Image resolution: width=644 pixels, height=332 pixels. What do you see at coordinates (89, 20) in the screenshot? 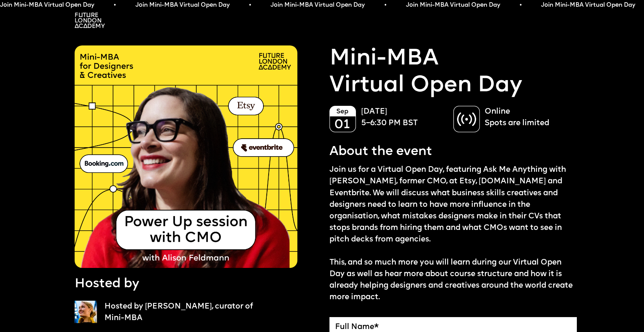
I see `img: A logo saying in 3 lines: Future London Academy` at bounding box center [89, 20].